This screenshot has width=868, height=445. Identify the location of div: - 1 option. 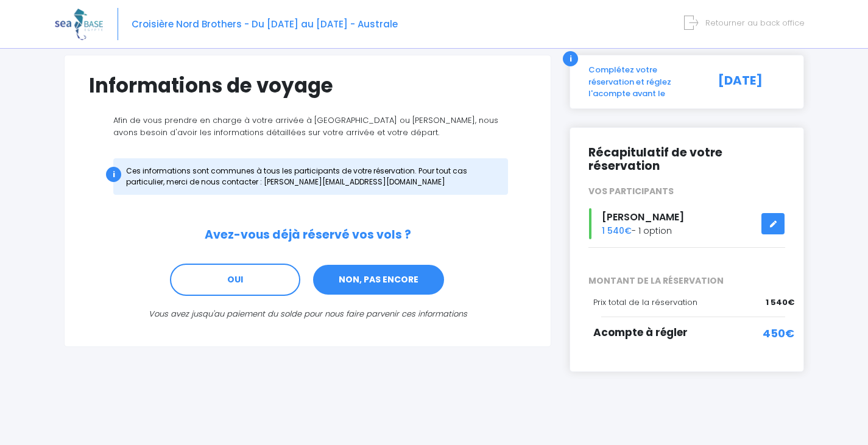
(687, 223).